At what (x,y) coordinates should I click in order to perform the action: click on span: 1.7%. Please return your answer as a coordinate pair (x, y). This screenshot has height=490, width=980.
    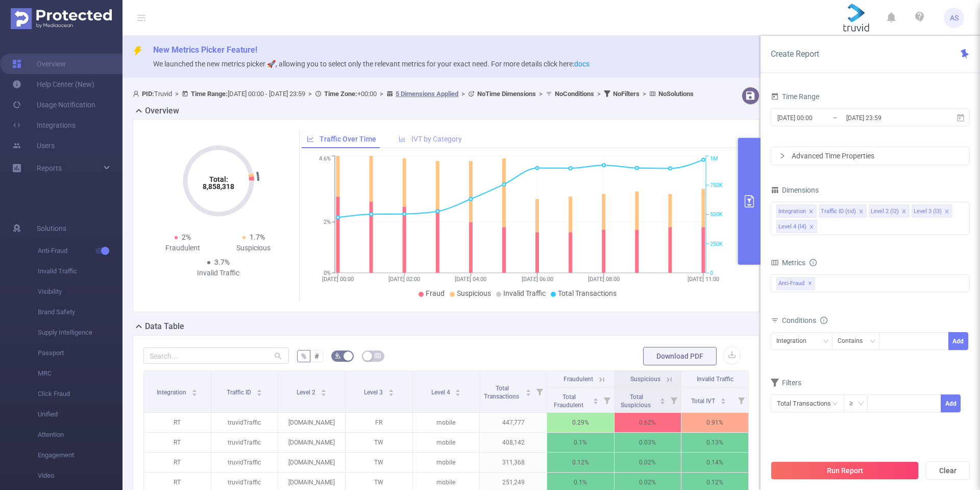
    Looking at the image, I should click on (257, 237).